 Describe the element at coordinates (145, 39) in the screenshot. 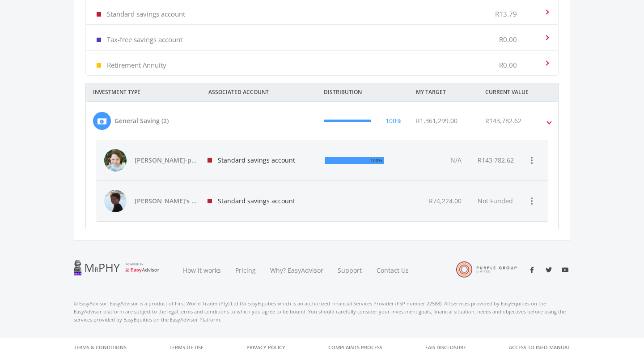

I see `p: Tax-free savings account` at that location.